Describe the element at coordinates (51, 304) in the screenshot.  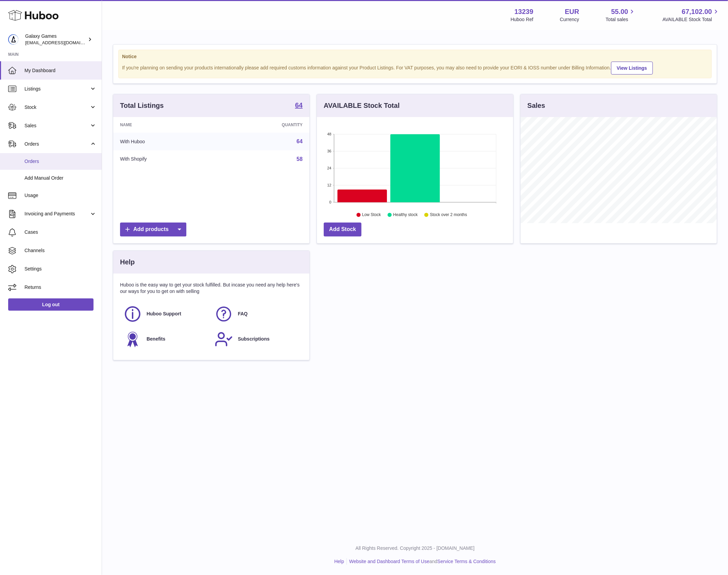
I see `a: Log out` at that location.